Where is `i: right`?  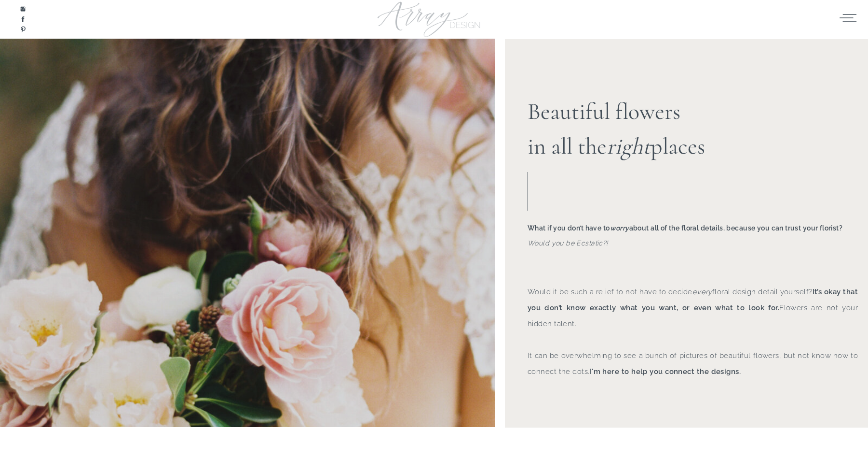 i: right is located at coordinates (628, 147).